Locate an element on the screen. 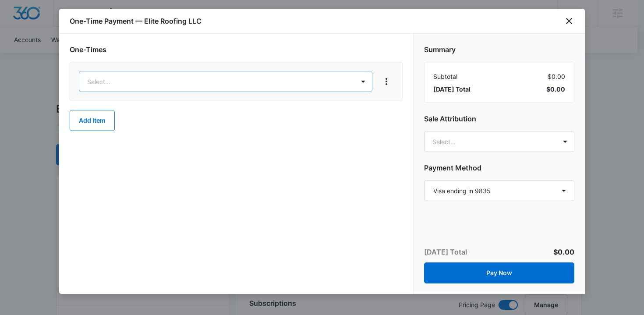  h2: Payment Method is located at coordinates (499, 168).